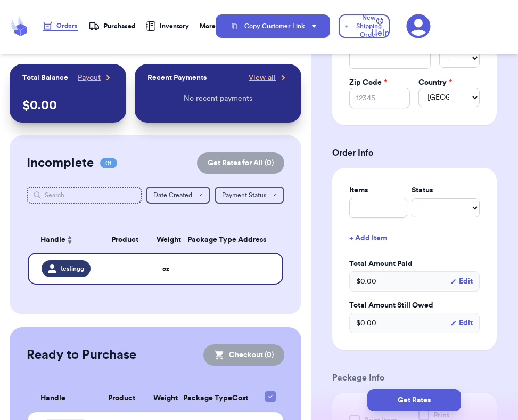  Describe the element at coordinates (272, 26) in the screenshot. I see `button: Copy Customer Link` at that location.